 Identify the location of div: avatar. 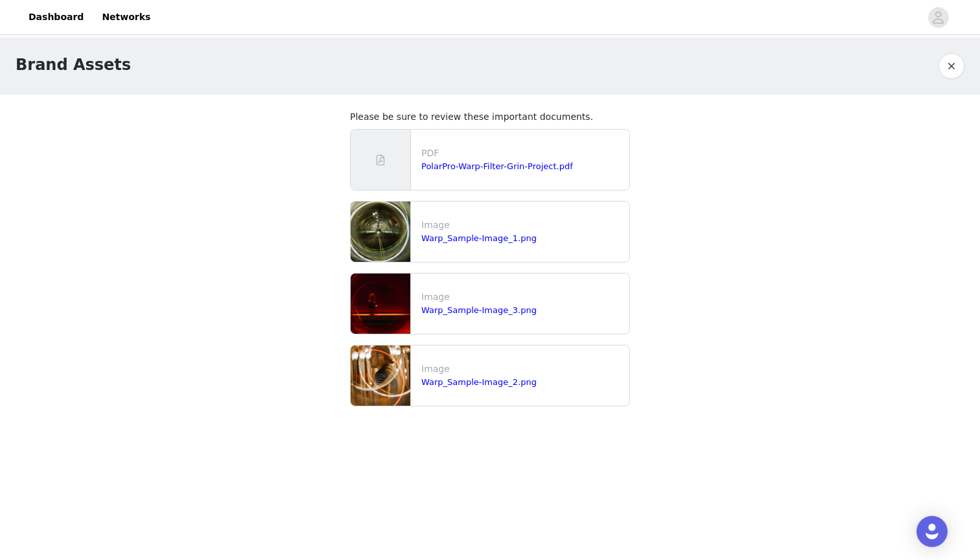
(938, 17).